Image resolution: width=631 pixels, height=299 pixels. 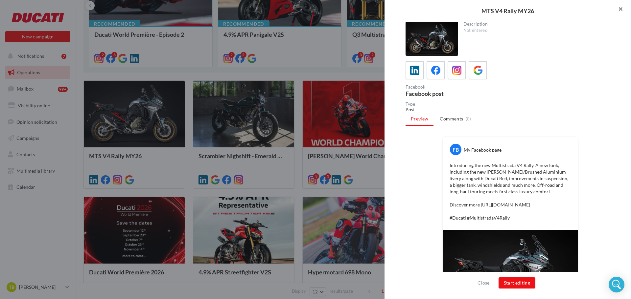 What do you see at coordinates (468, 119) in the screenshot?
I see `span: (0)` at bounding box center [468, 119].